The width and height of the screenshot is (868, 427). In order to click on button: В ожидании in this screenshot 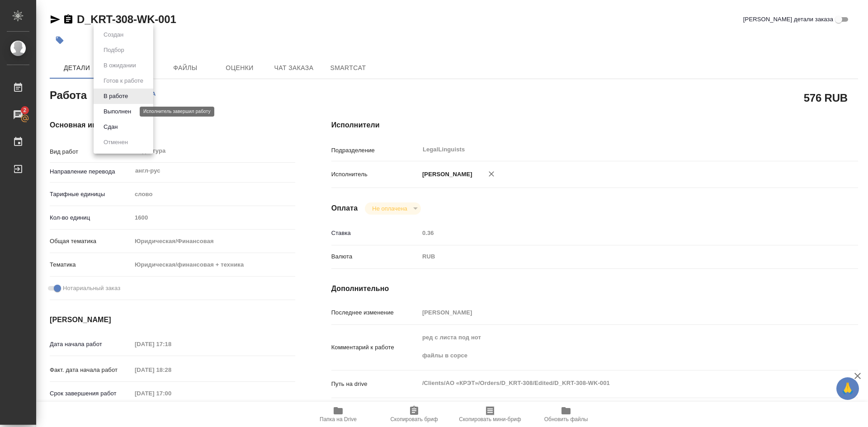, I will do `click(120, 66)`.